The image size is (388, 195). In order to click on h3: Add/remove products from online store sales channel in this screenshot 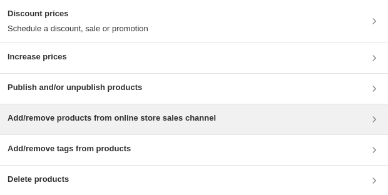, I will do `click(111, 118)`.